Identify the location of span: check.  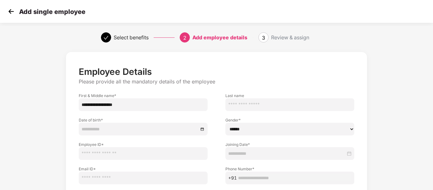
(106, 38).